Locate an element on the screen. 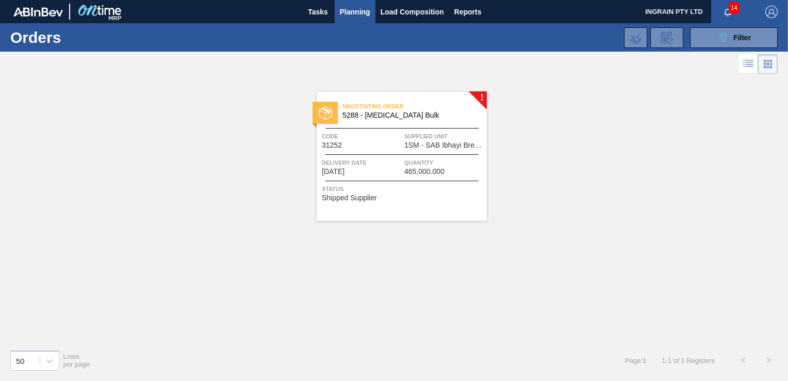 This screenshot has height=381, width=788. span: Reports is located at coordinates (468, 12).